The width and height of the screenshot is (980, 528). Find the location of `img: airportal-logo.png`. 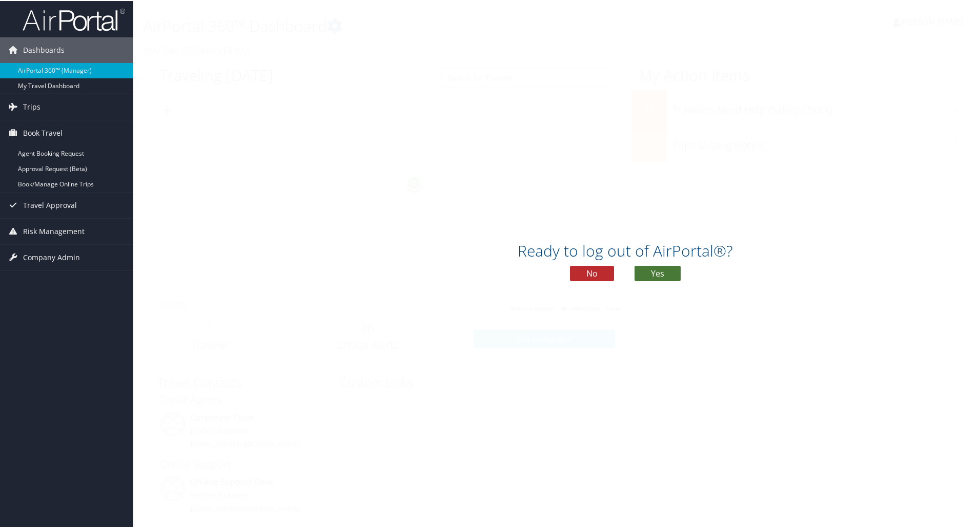

img: airportal-logo.png is located at coordinates (74, 18).